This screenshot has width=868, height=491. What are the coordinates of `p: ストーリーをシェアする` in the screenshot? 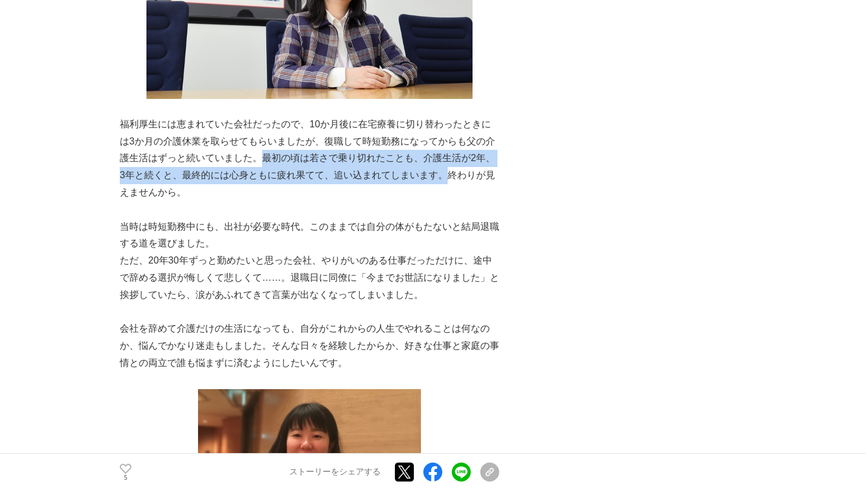 It's located at (335, 473).